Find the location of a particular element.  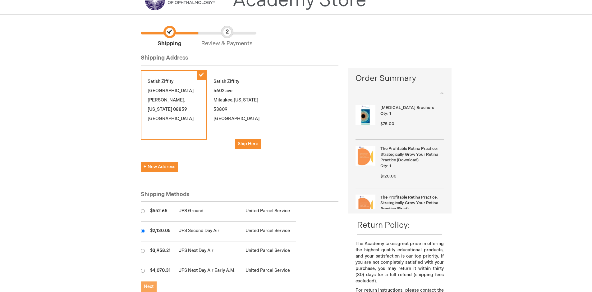

td: UPS Ground is located at coordinates (209, 212).